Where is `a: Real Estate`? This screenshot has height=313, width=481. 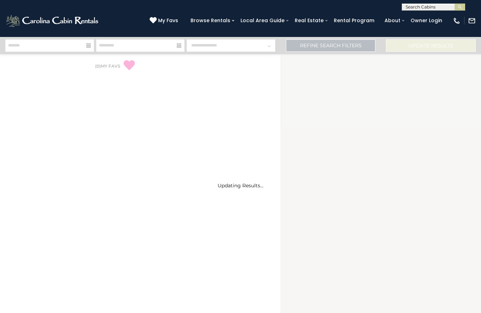
a: Real Estate is located at coordinates (309, 20).